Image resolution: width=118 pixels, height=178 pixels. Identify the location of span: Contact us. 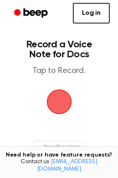
(59, 166).